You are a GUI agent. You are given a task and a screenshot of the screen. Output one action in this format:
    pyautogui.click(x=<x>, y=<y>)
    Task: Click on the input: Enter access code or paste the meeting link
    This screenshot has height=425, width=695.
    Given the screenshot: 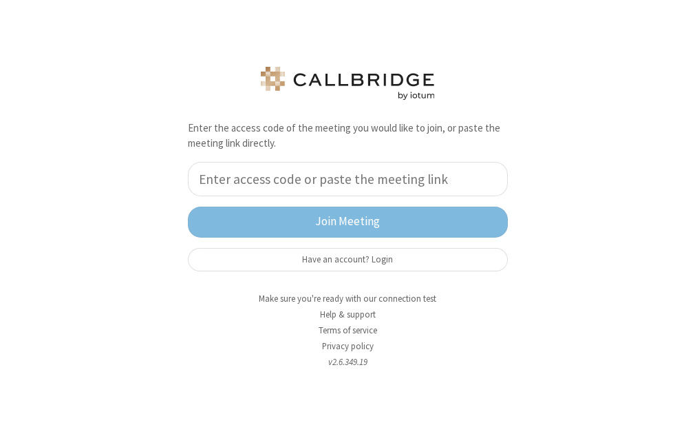 What is the action you would take?
    pyautogui.click(x=347, y=179)
    